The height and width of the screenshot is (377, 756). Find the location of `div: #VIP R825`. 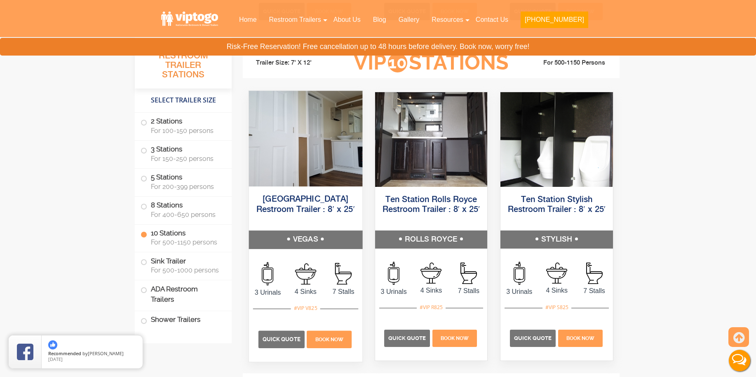

div: #VIP R825 is located at coordinates (431, 308).